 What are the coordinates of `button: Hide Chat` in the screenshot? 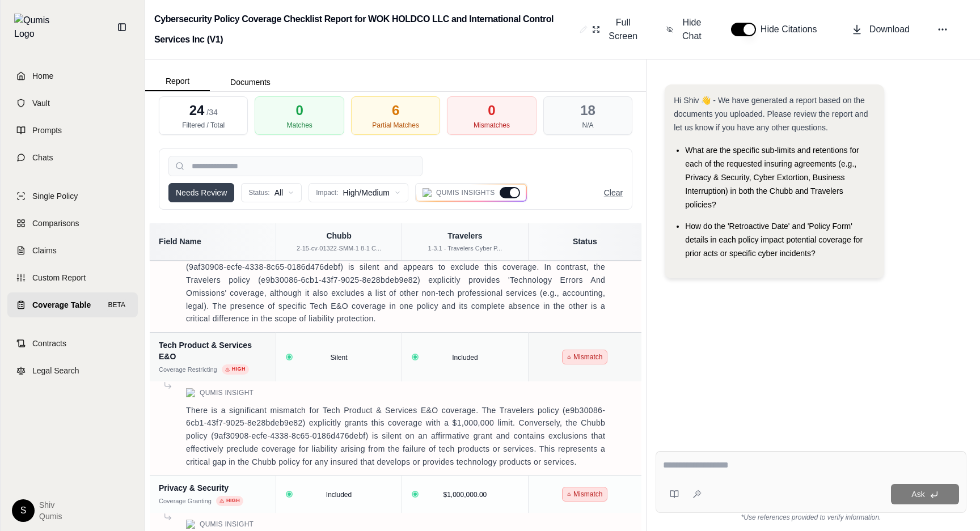 It's located at (685, 30).